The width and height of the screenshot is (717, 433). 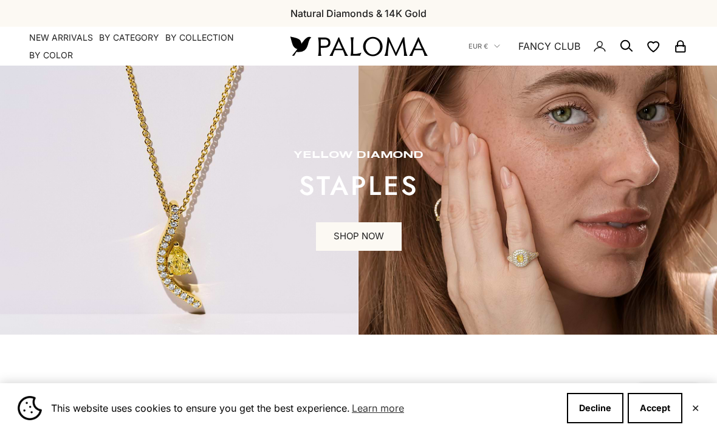 What do you see at coordinates (655, 408) in the screenshot?
I see `button: Accept` at bounding box center [655, 408].